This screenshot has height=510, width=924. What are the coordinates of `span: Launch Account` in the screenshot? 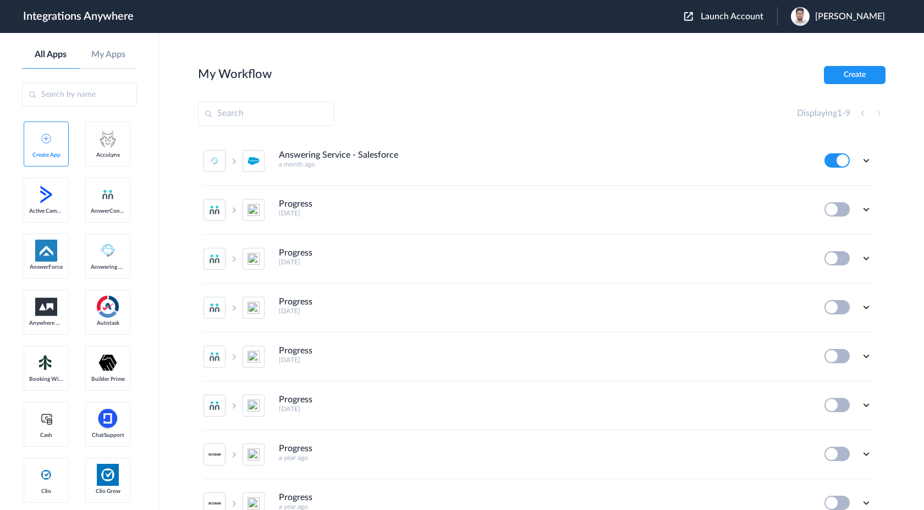 It's located at (732, 16).